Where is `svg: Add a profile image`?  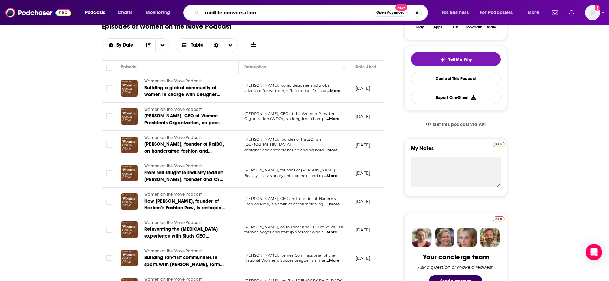 svg: Add a profile image is located at coordinates (597, 8).